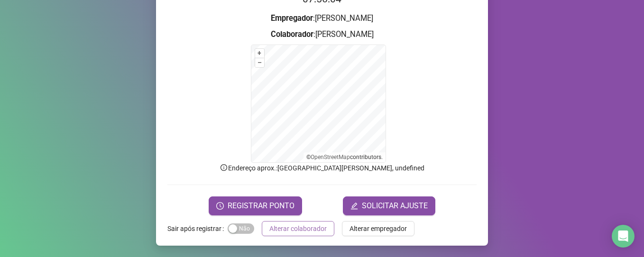 Image resolution: width=644 pixels, height=257 pixels. I want to click on strong: Colaborador, so click(292, 34).